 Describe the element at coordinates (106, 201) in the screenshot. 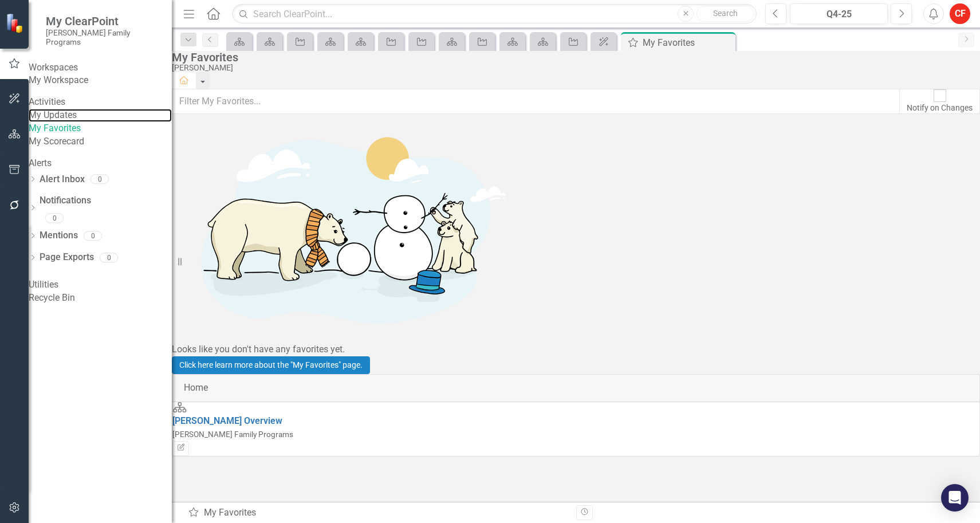

I see `a: Notifications` at that location.